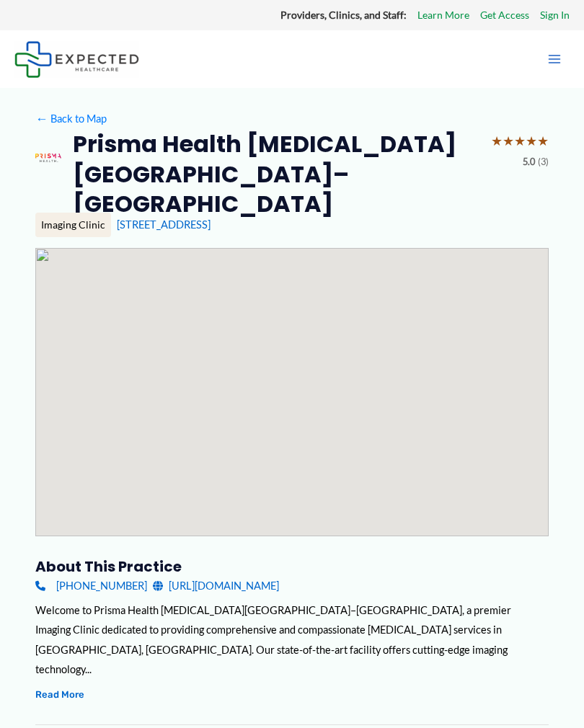 Image resolution: width=584 pixels, height=728 pixels. I want to click on a: Get Access, so click(504, 15).